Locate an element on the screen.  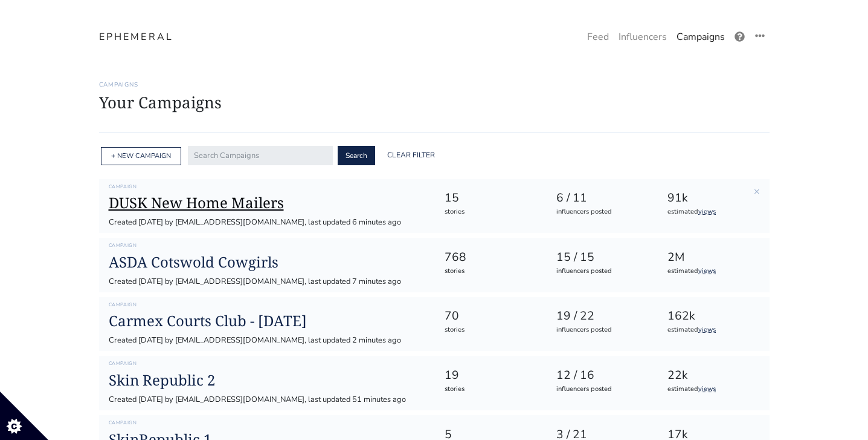
a: Clear Filter is located at coordinates (411, 156).